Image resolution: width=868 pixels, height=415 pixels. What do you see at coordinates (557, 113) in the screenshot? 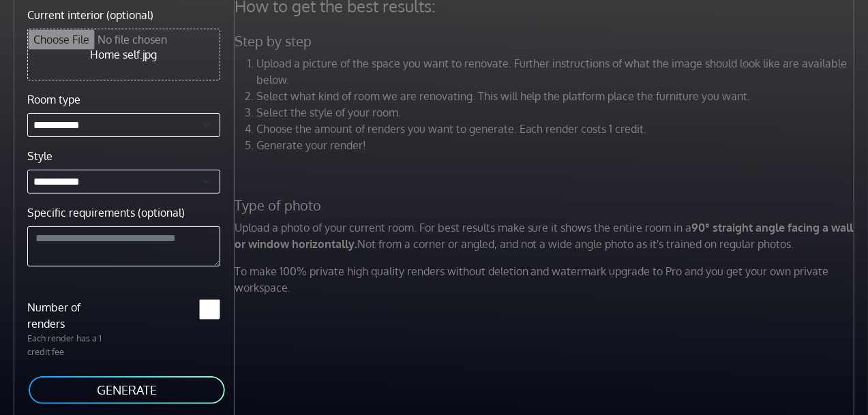
I see `li: Select the style of your room.` at bounding box center [557, 113].